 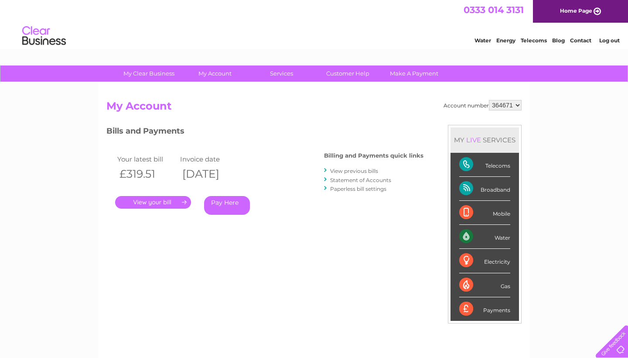 What do you see at coordinates (484, 140) in the screenshot?
I see `div: MY SERVICES` at bounding box center [484, 140].